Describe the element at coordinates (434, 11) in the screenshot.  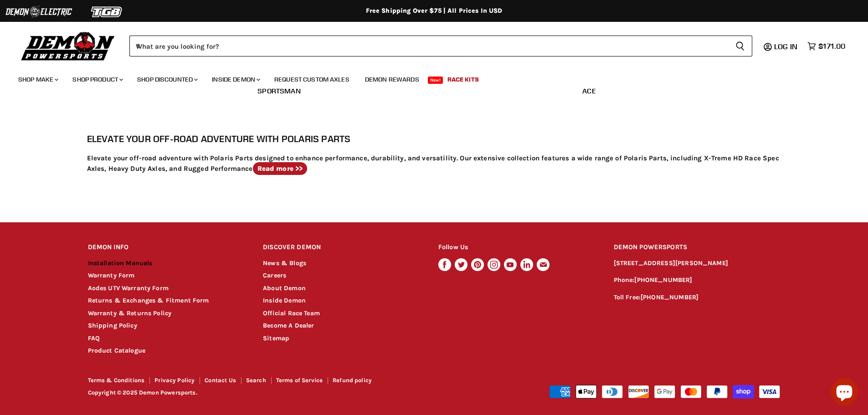
I see `div: Free Shipping Over $75 | All Prices In USD` at that location.